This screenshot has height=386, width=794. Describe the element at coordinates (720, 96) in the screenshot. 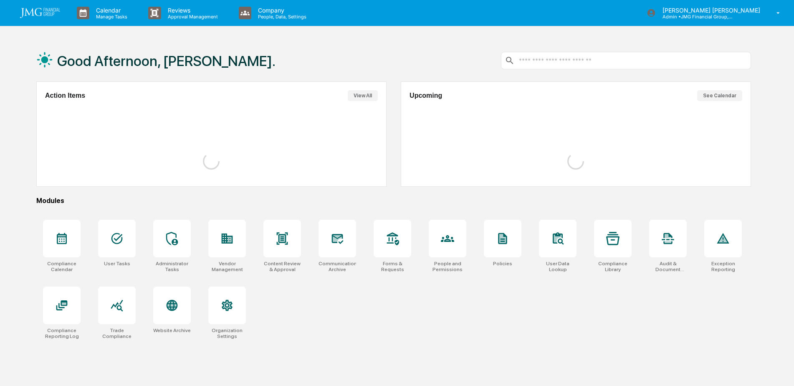

I see `a: See Calendar` at that location.